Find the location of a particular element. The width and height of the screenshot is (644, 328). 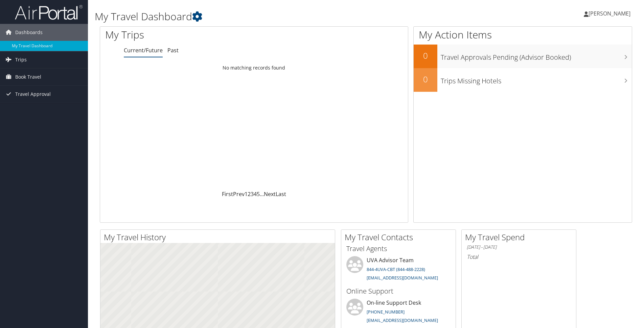

a: 2 is located at coordinates (249, 194).